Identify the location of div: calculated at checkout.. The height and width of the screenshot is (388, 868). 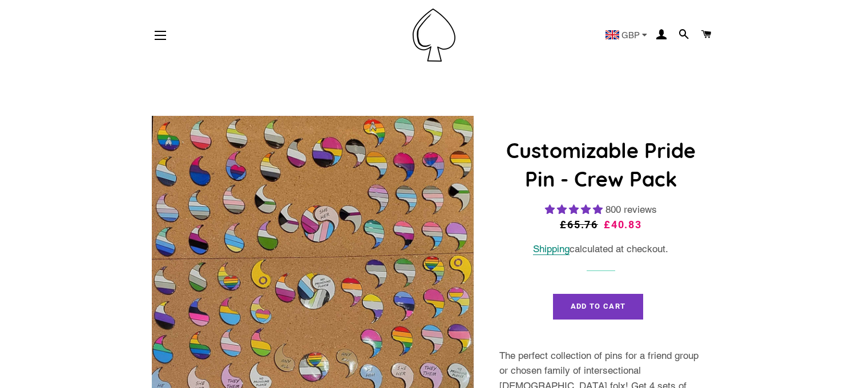
(600, 248).